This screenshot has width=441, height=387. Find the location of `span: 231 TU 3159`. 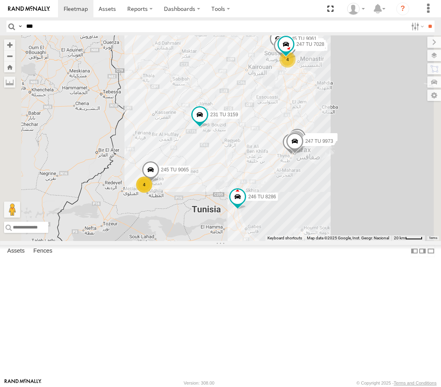

span: 231 TU 3159 is located at coordinates (224, 114).